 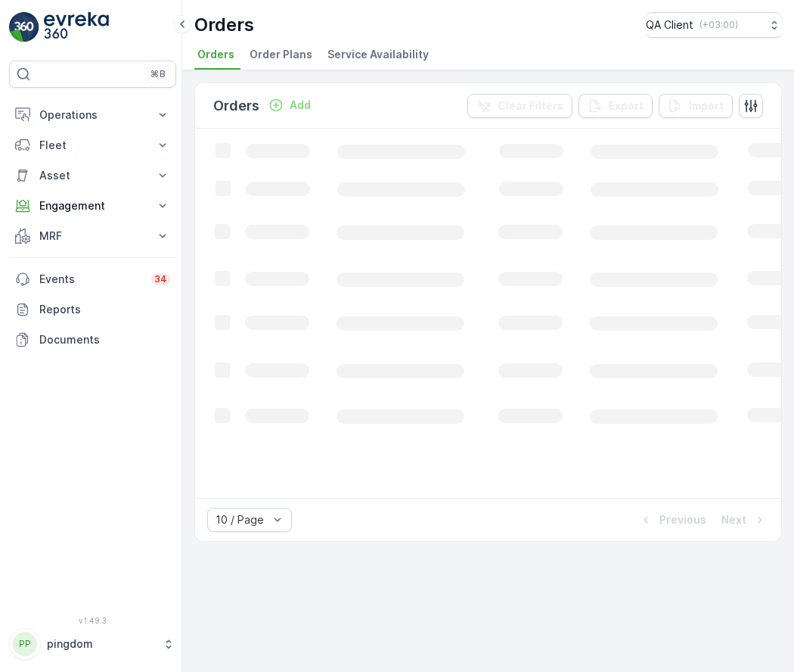 I want to click on p: Asset, so click(x=92, y=175).